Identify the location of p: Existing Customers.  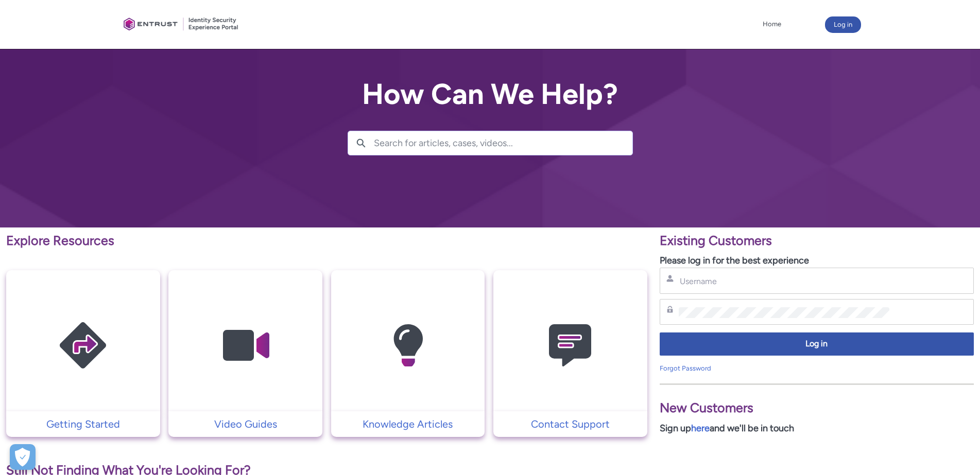
(816, 241).